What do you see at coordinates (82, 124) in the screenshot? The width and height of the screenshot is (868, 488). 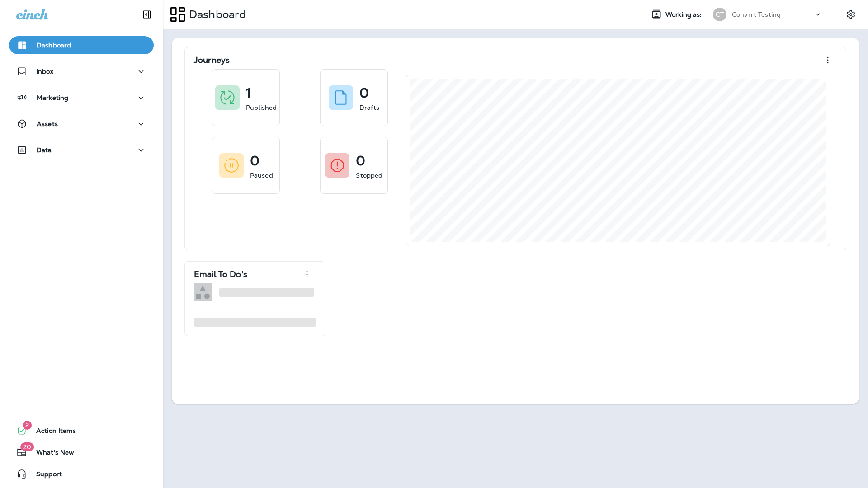 I see `button: Assets` at bounding box center [82, 124].